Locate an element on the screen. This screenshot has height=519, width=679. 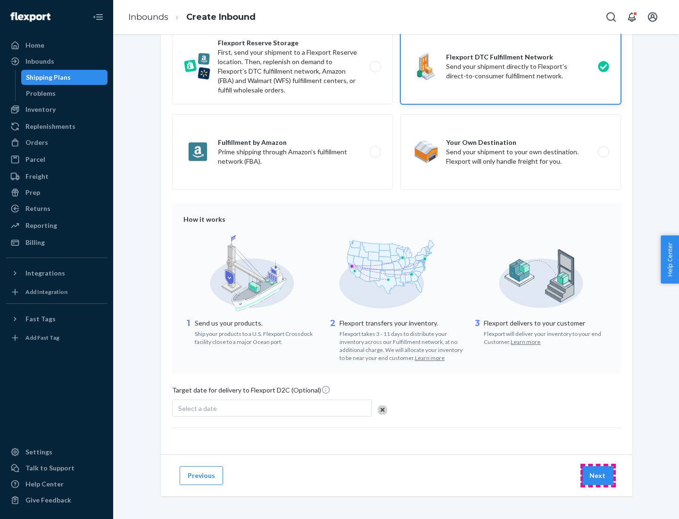
a: Settings is located at coordinates (57, 452).